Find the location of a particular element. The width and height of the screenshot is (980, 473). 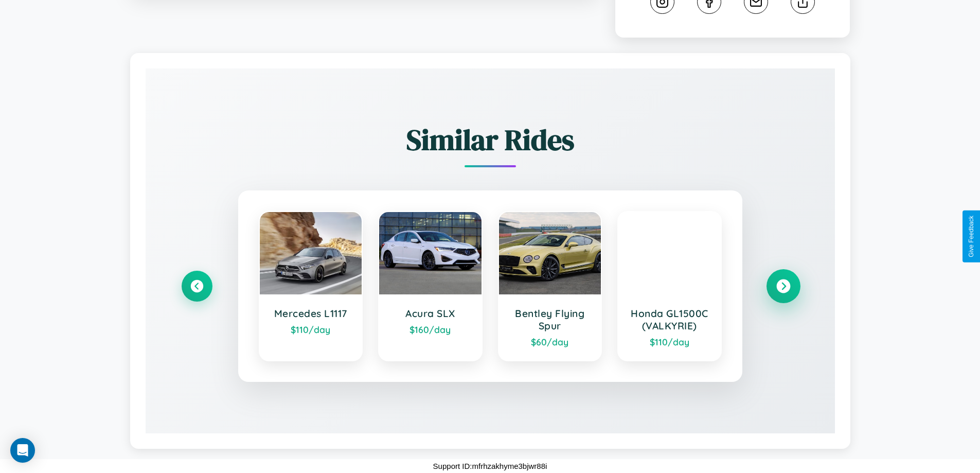

div: Open Intercom Messenger is located at coordinates (23, 450).